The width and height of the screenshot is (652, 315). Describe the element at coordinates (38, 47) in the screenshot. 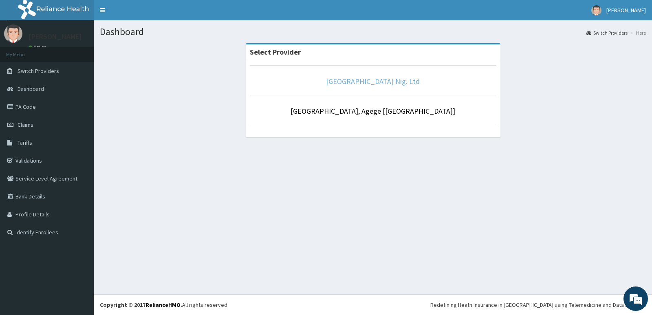

I see `a: Online` at that location.